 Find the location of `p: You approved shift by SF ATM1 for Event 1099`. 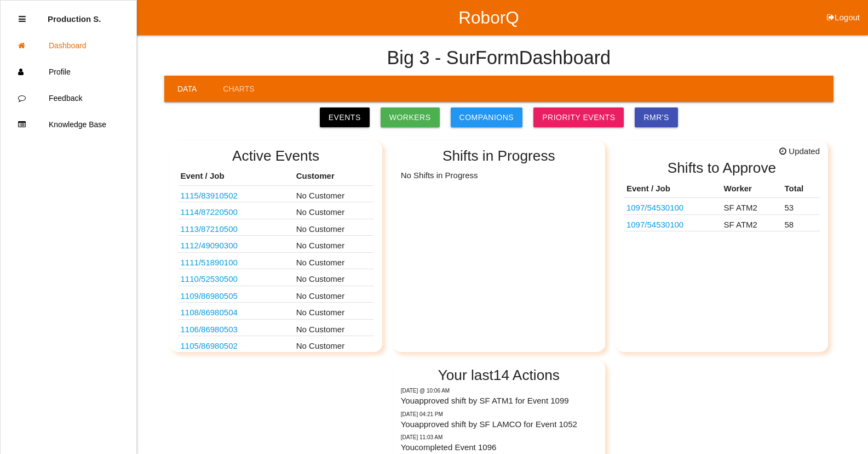

p: You approved shift by SF ATM1 for Event 1099 is located at coordinates (499, 401).